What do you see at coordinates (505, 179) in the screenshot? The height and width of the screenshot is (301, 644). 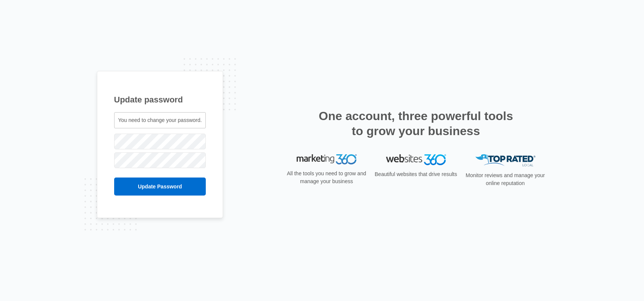 I see `p: Monitor reviews and manage your online reputation` at bounding box center [505, 179].